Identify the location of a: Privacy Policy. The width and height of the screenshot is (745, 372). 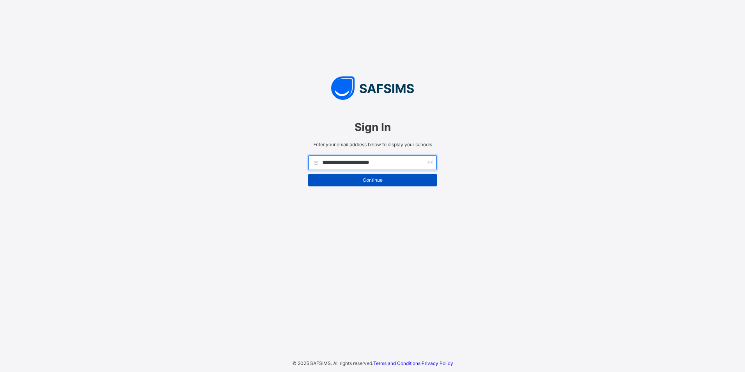
(437, 363).